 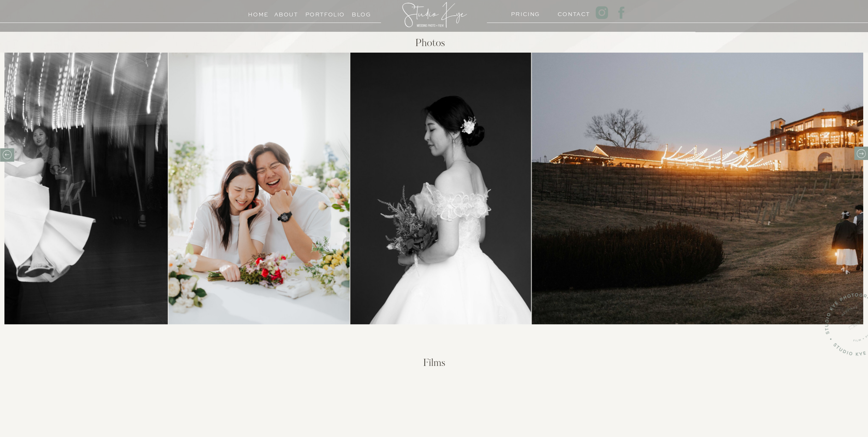 I want to click on a: About, so click(x=286, y=12).